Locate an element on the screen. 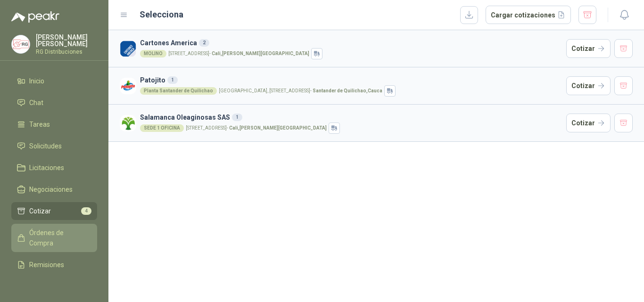  a: Inicio is located at coordinates (55, 81).